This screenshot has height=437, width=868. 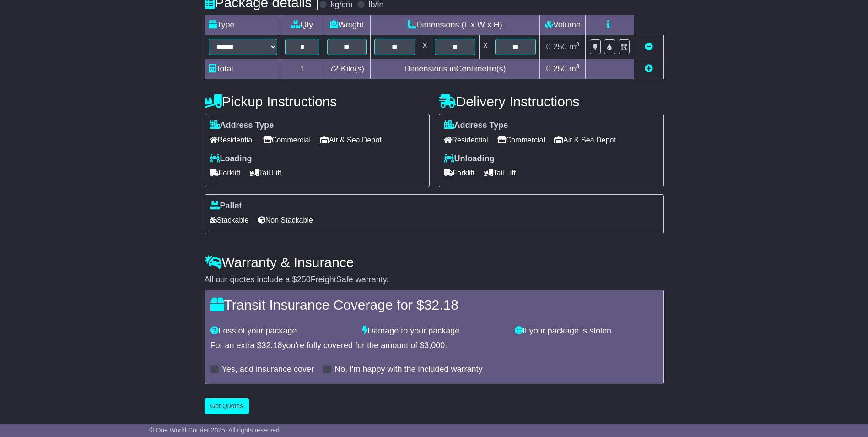 I want to click on div: Loss of your package, so click(x=282, y=332).